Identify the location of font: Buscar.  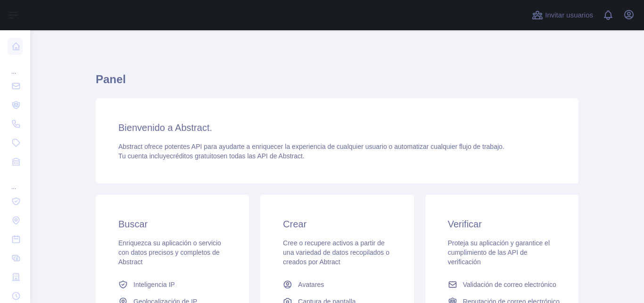
(133, 224).